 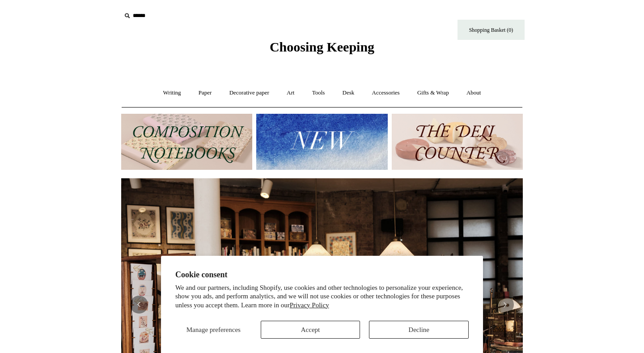 What do you see at coordinates (322, 142) in the screenshot?
I see `img: New.jpg__PID:f73bdf93-380a-4a35-bcfe-7823039498e1` at bounding box center [322, 142].